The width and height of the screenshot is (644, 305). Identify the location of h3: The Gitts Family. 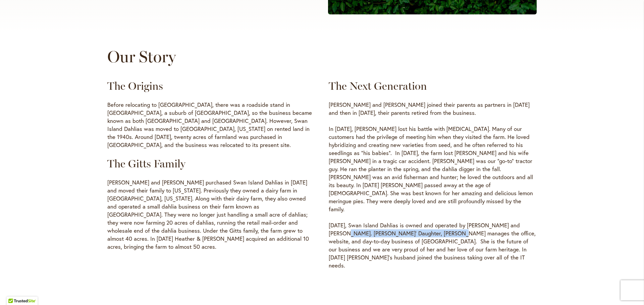
(211, 164).